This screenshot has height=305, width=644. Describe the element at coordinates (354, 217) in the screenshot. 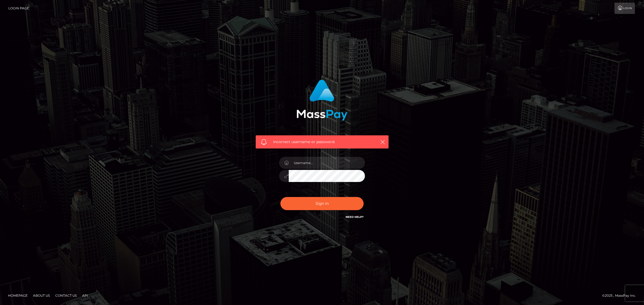

I see `a: Need Help?` at that location.